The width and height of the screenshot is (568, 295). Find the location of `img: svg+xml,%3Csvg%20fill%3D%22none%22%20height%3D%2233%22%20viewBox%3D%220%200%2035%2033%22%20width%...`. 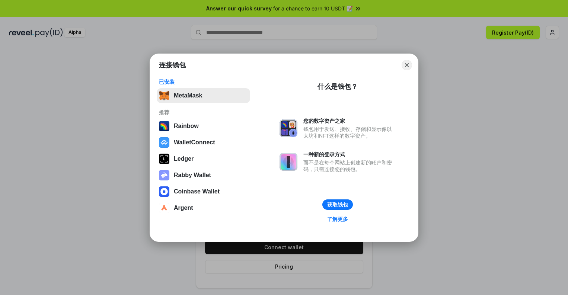

img: svg+xml,%3Csvg%20fill%3D%22none%22%20height%3D%2233%22%20viewBox%3D%220%200%2035%2033%22%20width%... is located at coordinates (164, 96).